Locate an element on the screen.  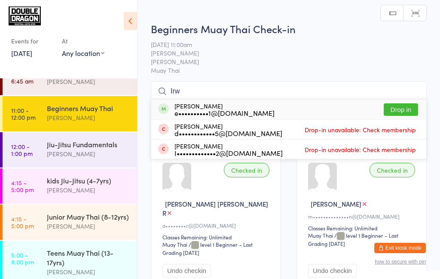
div: At is located at coordinates (83, 41).